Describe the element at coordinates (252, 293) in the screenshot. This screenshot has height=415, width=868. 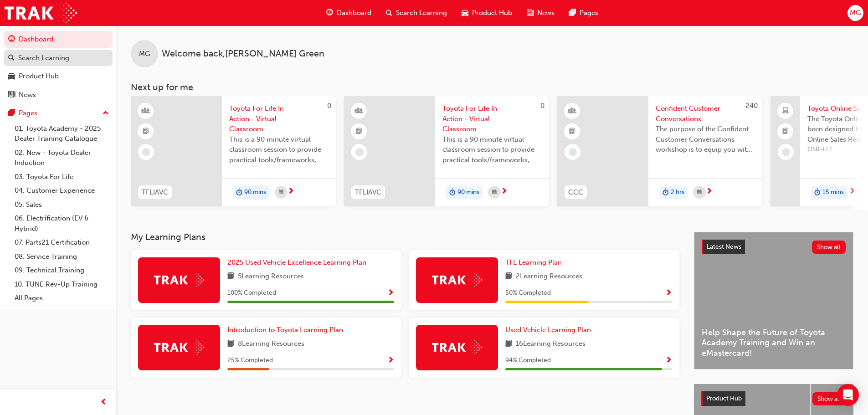
I see `span: 100 % Completed` at that location.